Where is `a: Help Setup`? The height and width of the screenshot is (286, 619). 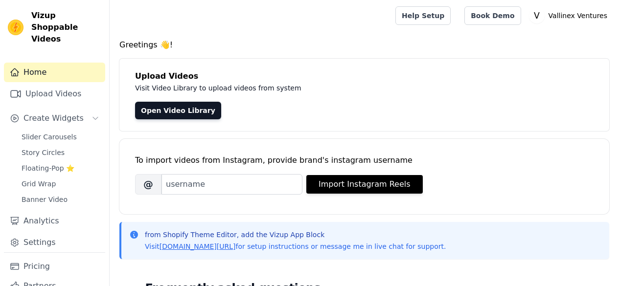
a: Help Setup is located at coordinates (423, 16).